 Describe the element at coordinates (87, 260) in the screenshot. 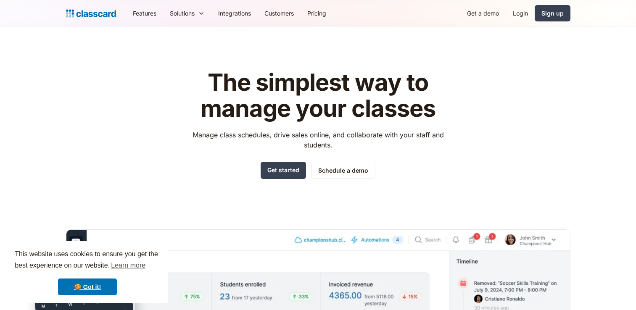

I see `span: This website uses cookies to ensure you get the best experience on our website.` at that location.